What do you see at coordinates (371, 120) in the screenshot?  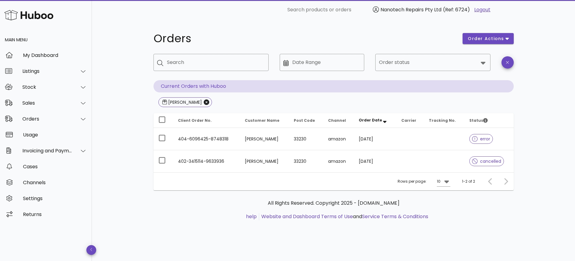 I see `span: Order Date` at bounding box center [371, 120].